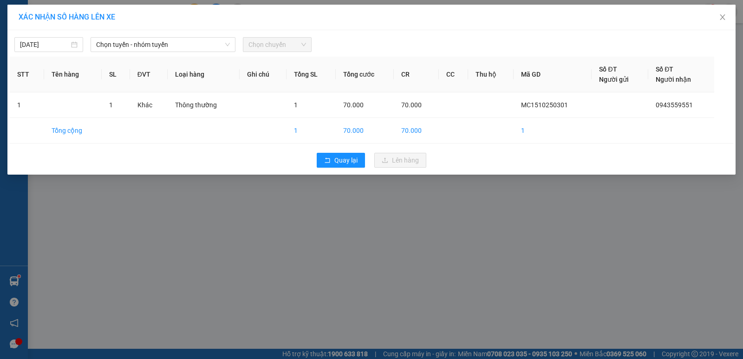 The height and width of the screenshot is (359, 743). Describe the element at coordinates (416, 74) in the screenshot. I see `th: CR` at that location.